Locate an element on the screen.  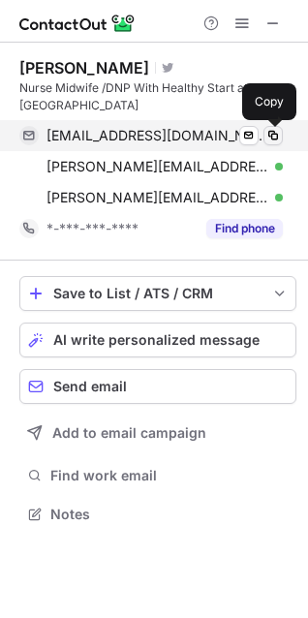
button: Find work email is located at coordinates (158, 475).